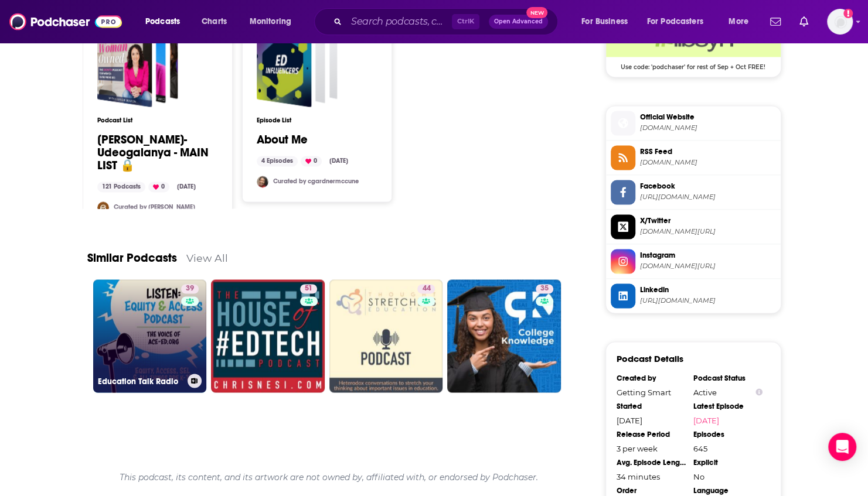  Describe the element at coordinates (66, 22) in the screenshot. I see `img: Podchaser - Follow, Share and Rate Podcasts` at that location.